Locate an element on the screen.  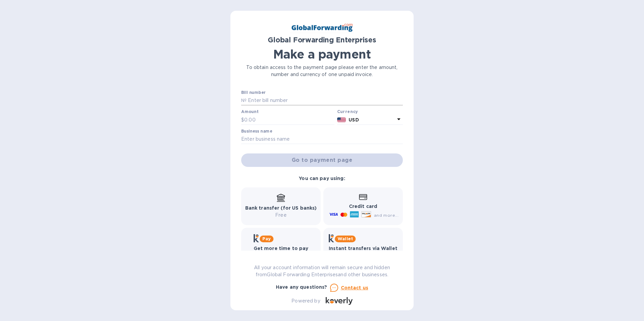
b: Get more time to pay is located at coordinates (281, 249).